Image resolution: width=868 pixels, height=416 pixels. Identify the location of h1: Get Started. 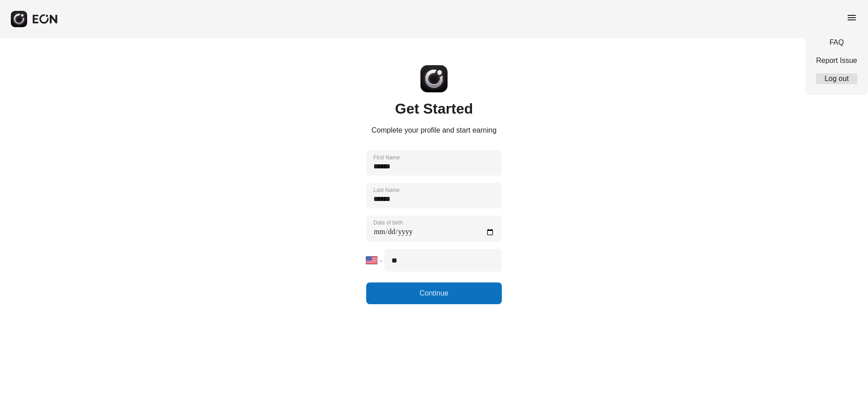
(434, 109).